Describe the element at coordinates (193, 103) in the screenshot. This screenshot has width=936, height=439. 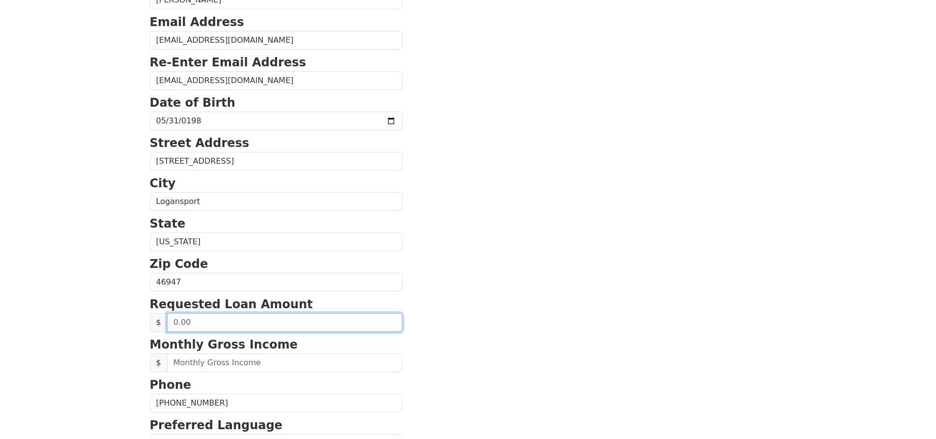
I see `strong: Date of Birth` at that location.